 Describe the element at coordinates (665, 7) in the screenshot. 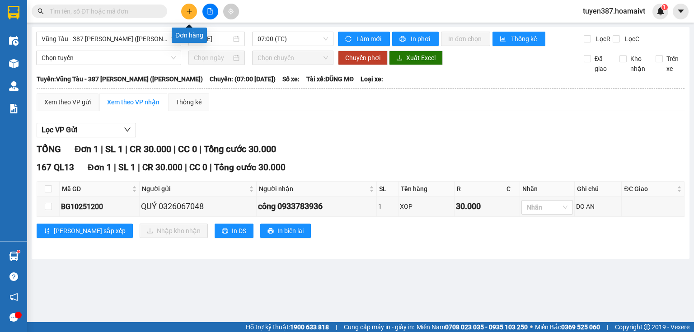

I see `span: 1` at that location.